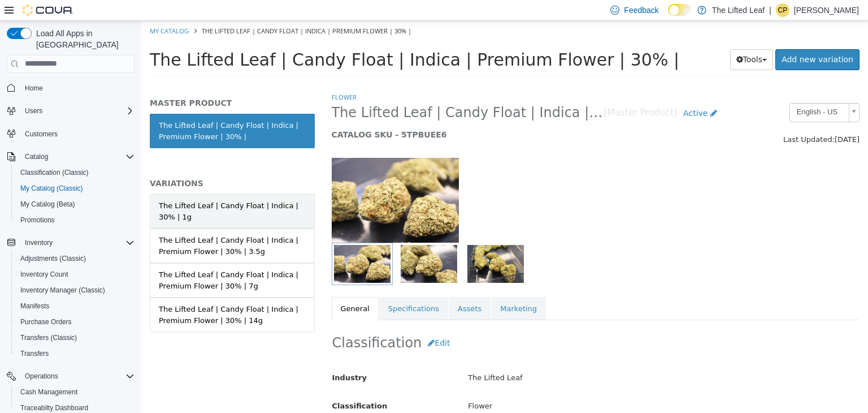  What do you see at coordinates (71, 88) in the screenshot?
I see `button: Home` at bounding box center [71, 88].